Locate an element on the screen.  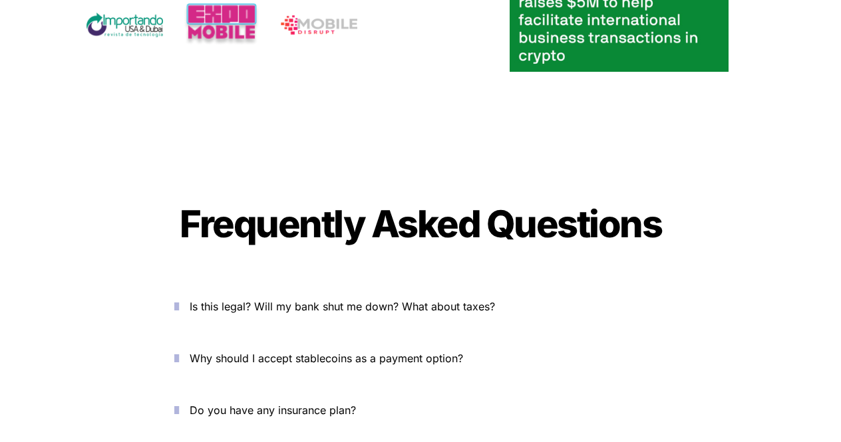
span: Is this legal? Will my bank shut me down? What about taxes? is located at coordinates (342, 307).